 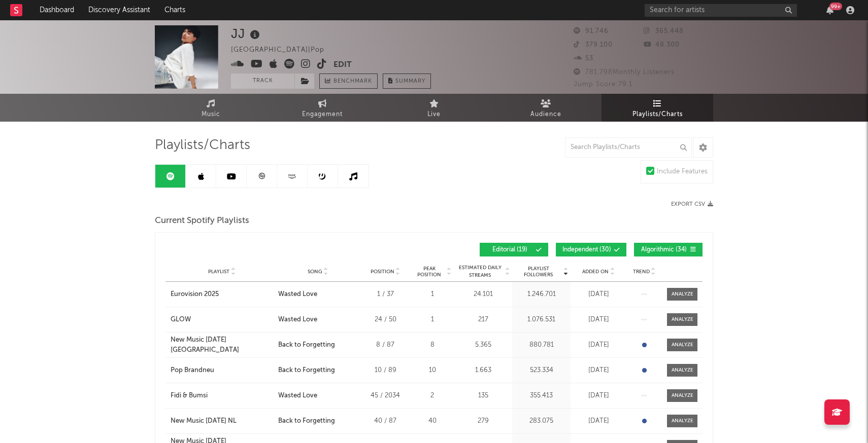 I want to click on div: 135, so click(x=483, y=396).